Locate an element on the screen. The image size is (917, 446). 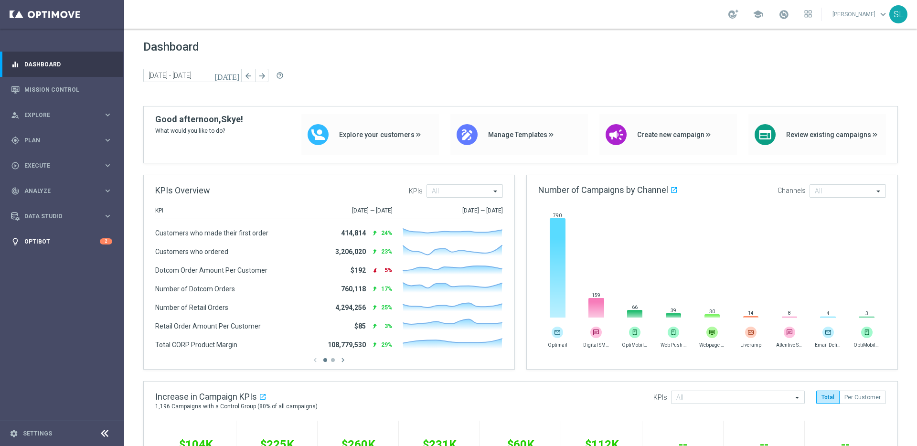
i: settings is located at coordinates (14, 434).